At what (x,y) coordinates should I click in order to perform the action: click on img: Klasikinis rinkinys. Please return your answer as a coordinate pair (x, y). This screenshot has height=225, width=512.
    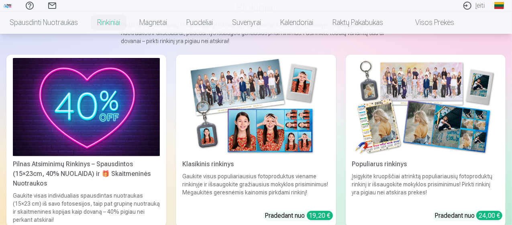
    Looking at the image, I should click on (256, 107).